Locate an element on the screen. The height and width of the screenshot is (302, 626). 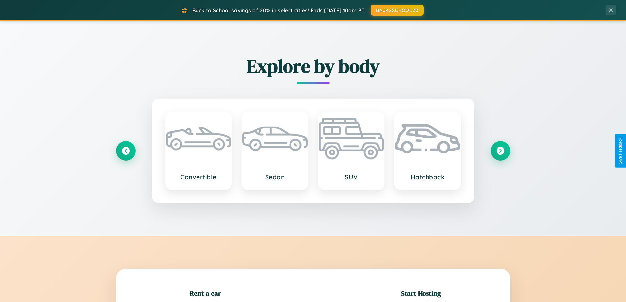
h3: Hatchback is located at coordinates (427, 177).